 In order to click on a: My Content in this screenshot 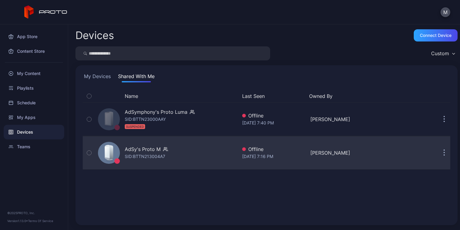, I will do `click(34, 73)`.